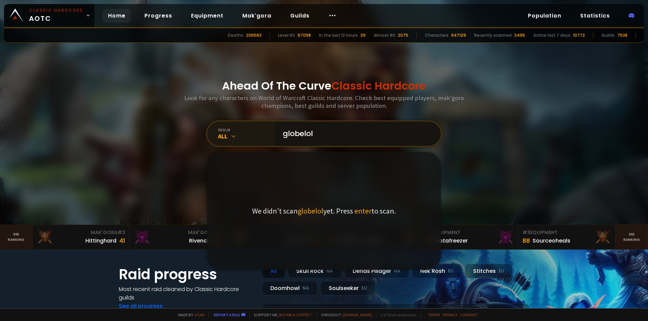  Describe the element at coordinates (189, 315) in the screenshot. I see `span: Made by` at that location.